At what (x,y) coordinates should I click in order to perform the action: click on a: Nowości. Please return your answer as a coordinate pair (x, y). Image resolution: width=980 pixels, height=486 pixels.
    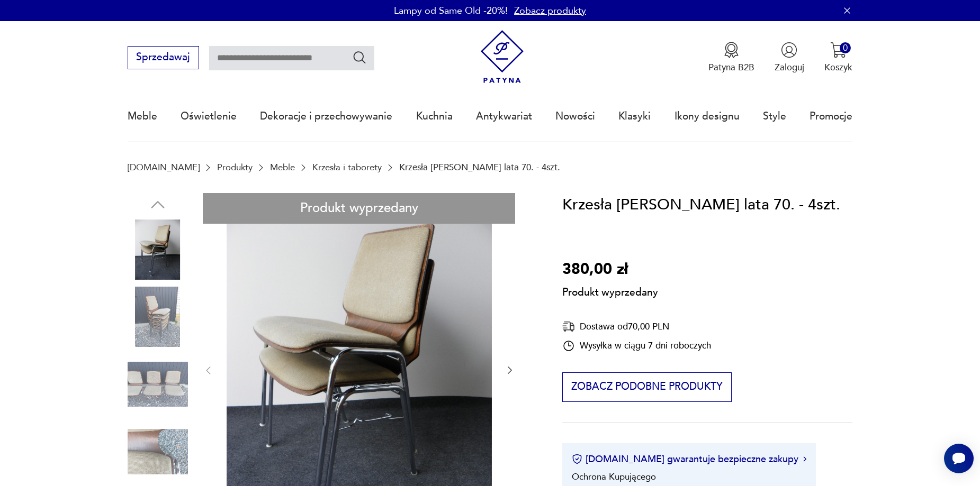
    Looking at the image, I should click on (575, 116).